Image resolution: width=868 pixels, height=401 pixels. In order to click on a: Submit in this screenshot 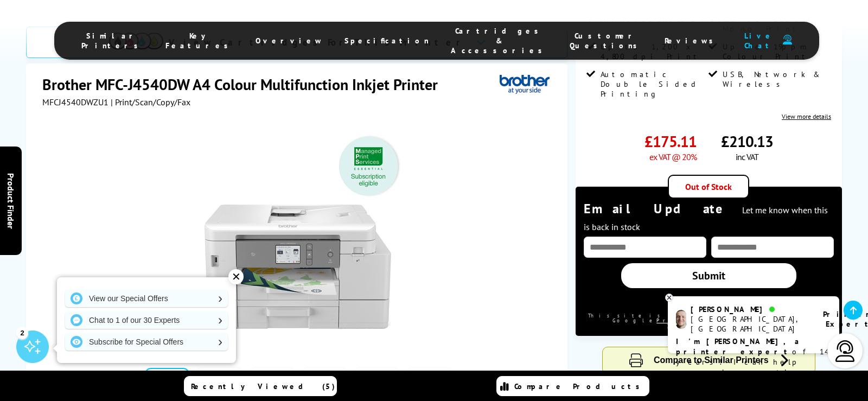, I will do `click(708, 276)`.